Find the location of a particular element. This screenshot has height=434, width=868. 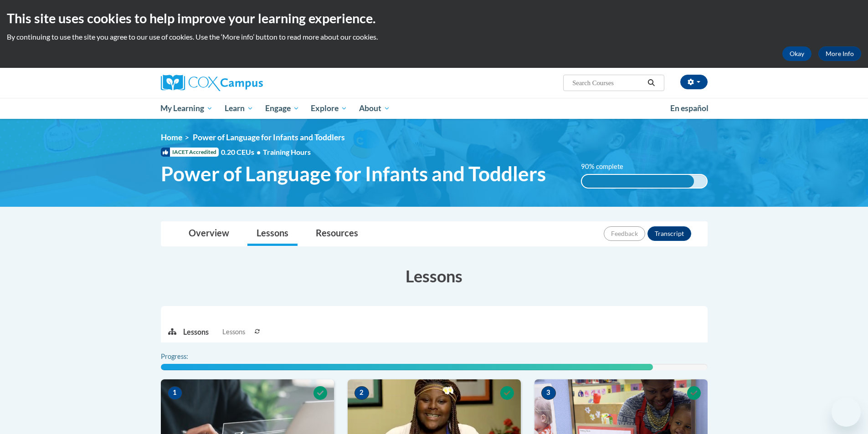

span: Lessons is located at coordinates (234, 332).